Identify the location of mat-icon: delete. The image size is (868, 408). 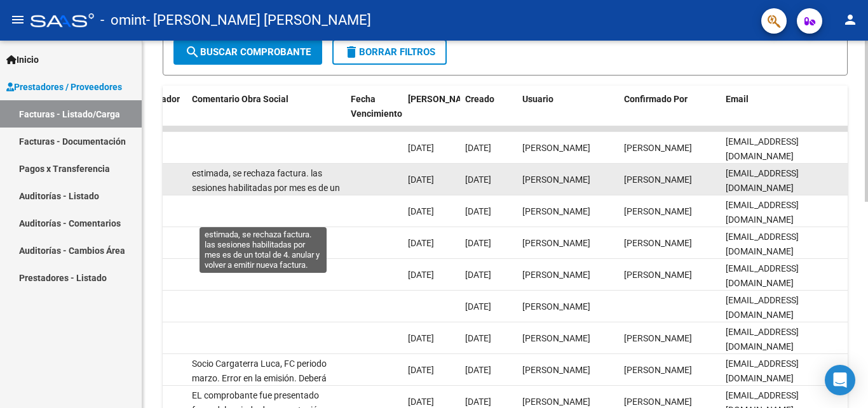
(351, 52).